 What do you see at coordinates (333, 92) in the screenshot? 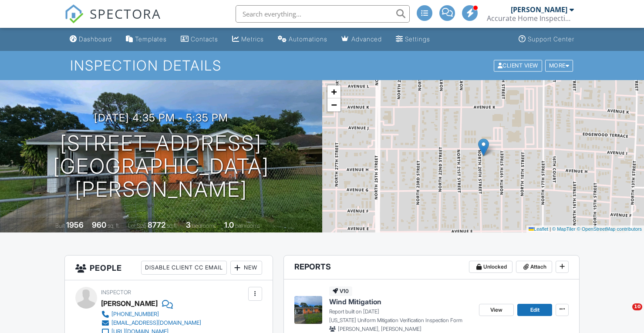
I see `a: Zoom in` at bounding box center [333, 92].